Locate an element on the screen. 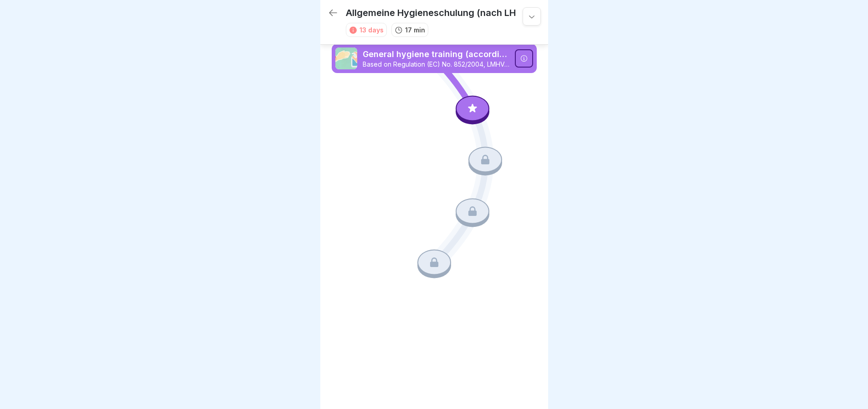 The width and height of the screenshot is (868, 409). p: General hygiene training (according to LHMV §4) is located at coordinates (436, 54).